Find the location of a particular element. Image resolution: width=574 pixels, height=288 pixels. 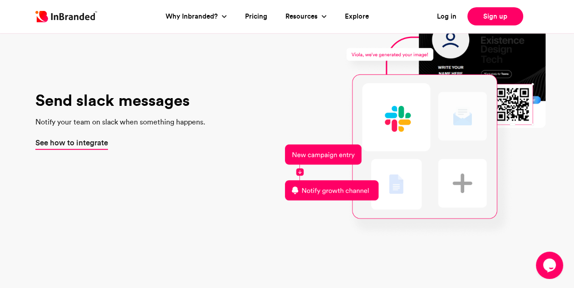

img: Inbranded is located at coordinates (66, 16).